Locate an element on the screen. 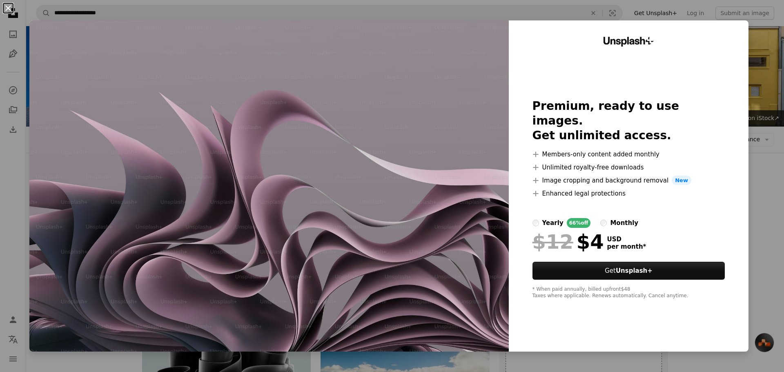  li: Unlimited royalty-free downloads is located at coordinates (629, 167).